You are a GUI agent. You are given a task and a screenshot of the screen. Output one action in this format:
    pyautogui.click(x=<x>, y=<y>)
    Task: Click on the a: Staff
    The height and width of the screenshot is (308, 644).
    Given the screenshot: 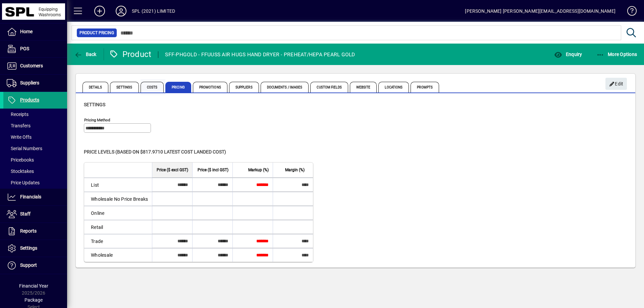 What is the action you would take?
    pyautogui.click(x=35, y=215)
    